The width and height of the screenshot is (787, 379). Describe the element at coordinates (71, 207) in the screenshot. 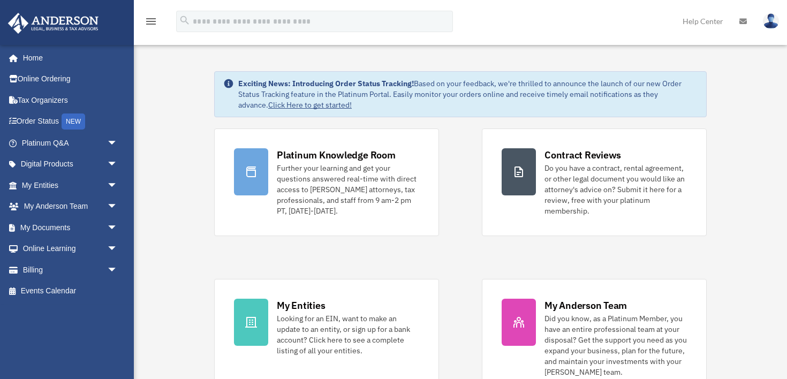

I see `a: My Anderson Teamarrow_drop_down` at that location.